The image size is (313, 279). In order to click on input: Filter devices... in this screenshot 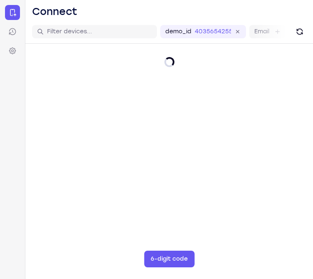, I will do `click(100, 32)`.